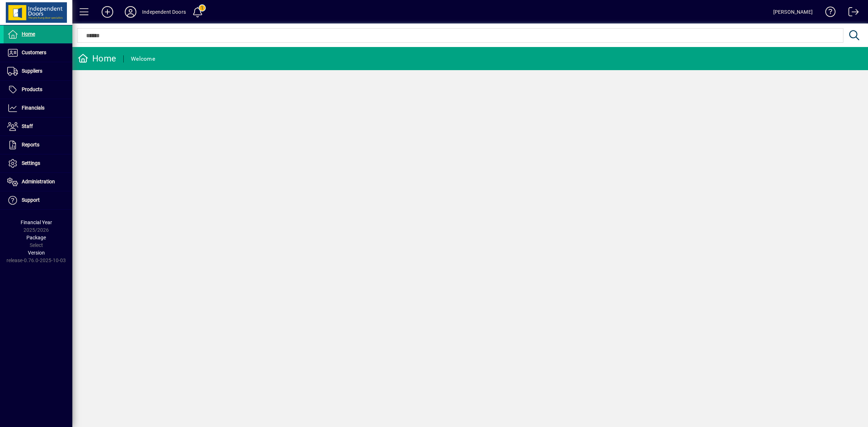 The image size is (868, 427). What do you see at coordinates (32, 90) in the screenshot?
I see `span: Products` at bounding box center [32, 90].